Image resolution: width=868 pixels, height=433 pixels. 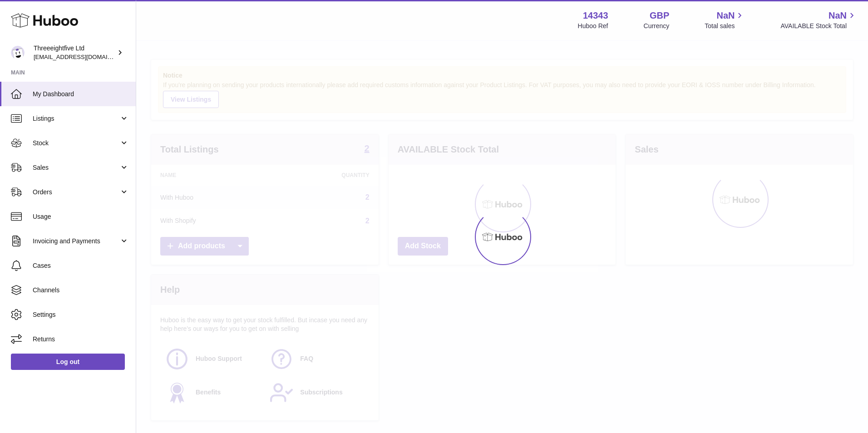 I want to click on img: internalAdmin-14343@internal.huboo.com, so click(x=18, y=52).